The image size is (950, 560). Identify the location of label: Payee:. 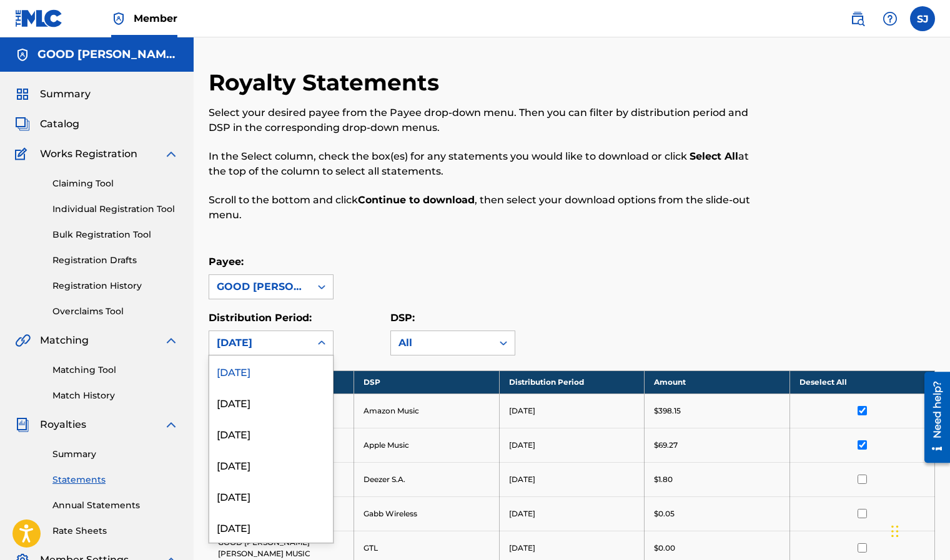
(226, 261).